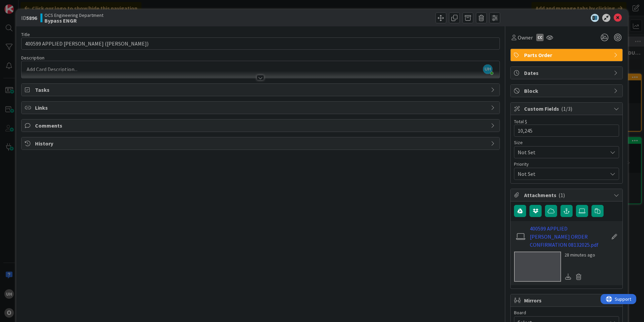  What do you see at coordinates (567, 142) in the screenshot?
I see `div: Size` at bounding box center [567, 142].